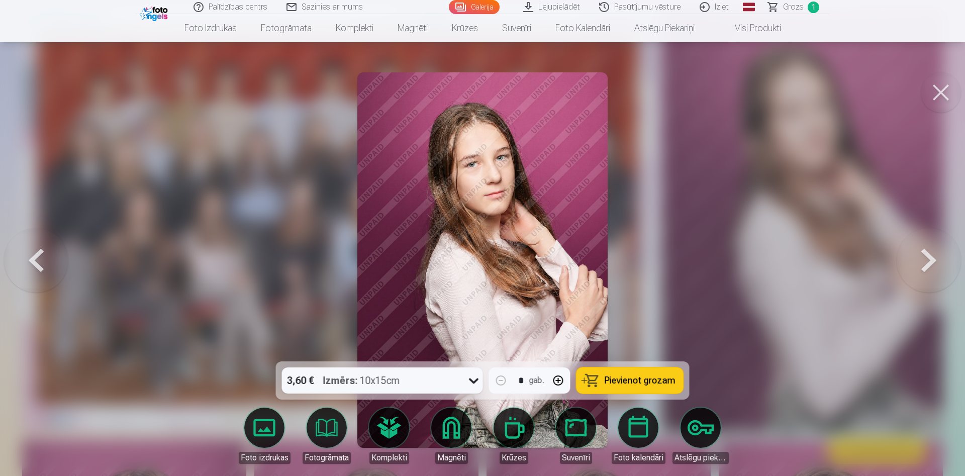  Describe the element at coordinates (265, 458) in the screenshot. I see `div: Foto izdrukas` at that location.